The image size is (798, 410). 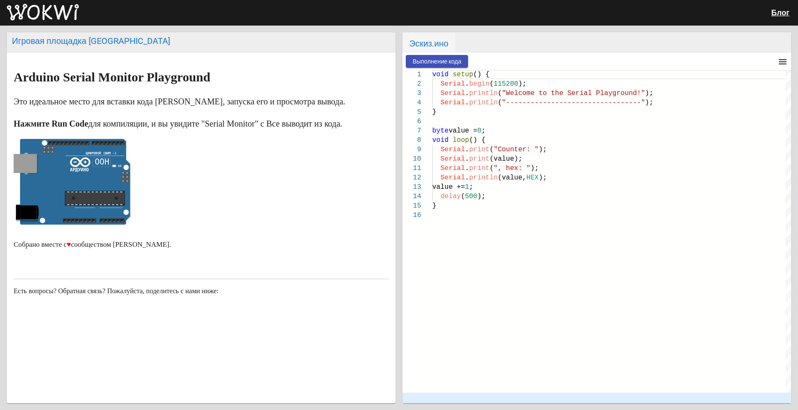 I want to click on span: "Counter: ", so click(x=516, y=150).